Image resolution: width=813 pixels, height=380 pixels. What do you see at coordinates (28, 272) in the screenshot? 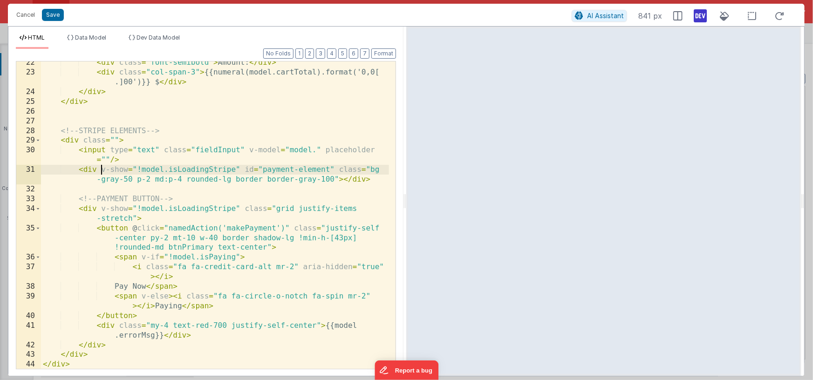
I see `div: 37` at bounding box center [28, 272].